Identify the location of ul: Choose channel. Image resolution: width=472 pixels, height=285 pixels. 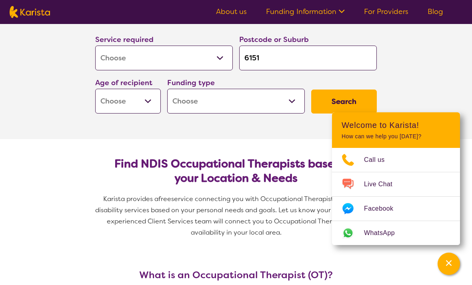
(396, 196).